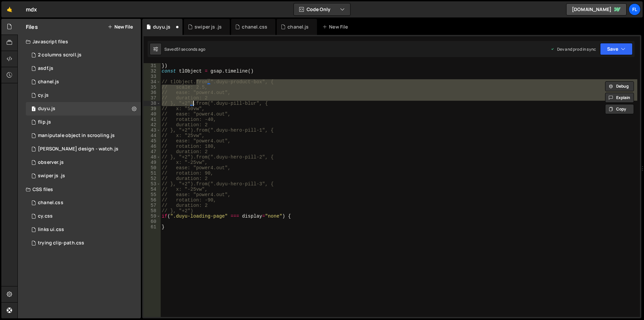 Image resolution: width=644 pixels, height=320 pixels. I want to click on div: Javascript files, so click(79, 42).